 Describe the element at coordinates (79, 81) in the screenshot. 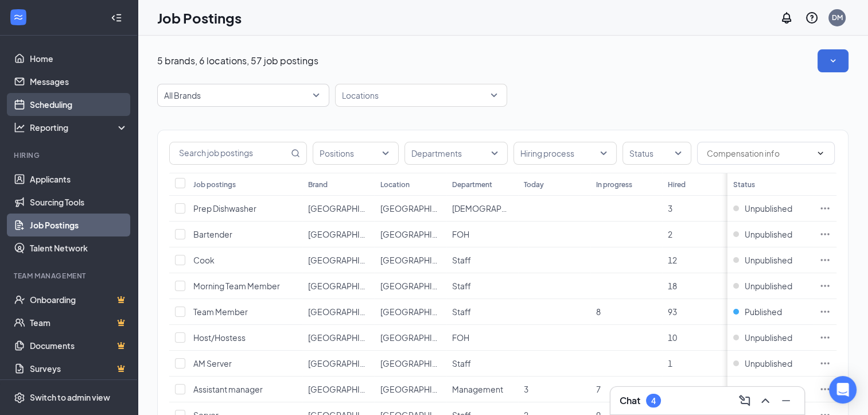

I see `a: Messages` at that location.